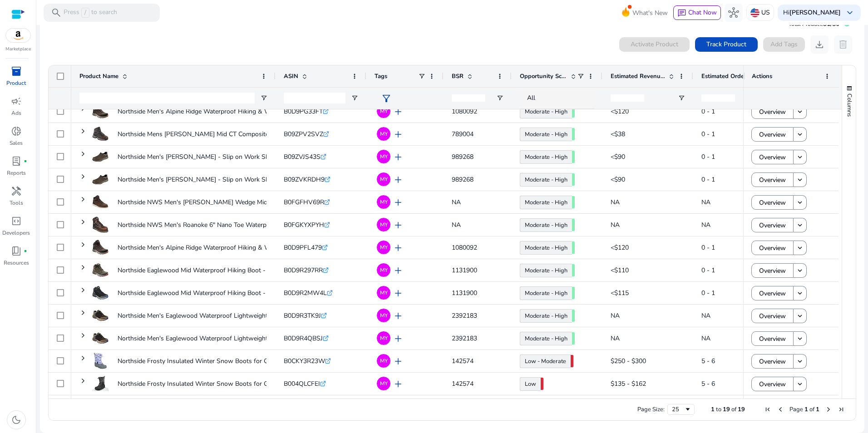 The image size is (868, 433). I want to click on p: Resources, so click(16, 263).